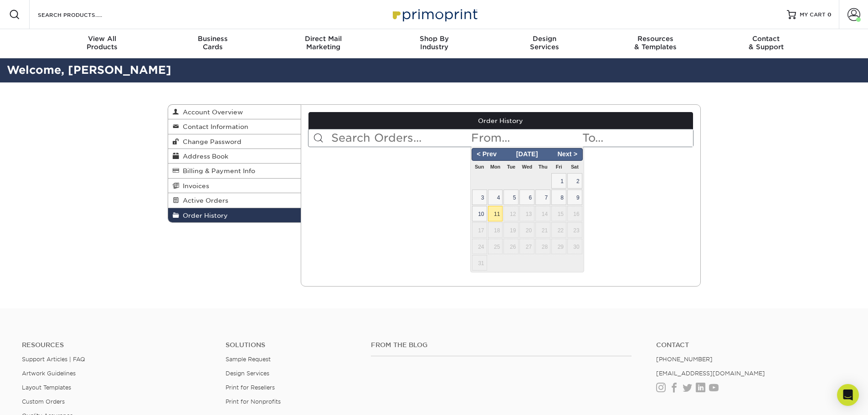 The image size is (868, 415). I want to click on span: Active Orders, so click(204, 201).